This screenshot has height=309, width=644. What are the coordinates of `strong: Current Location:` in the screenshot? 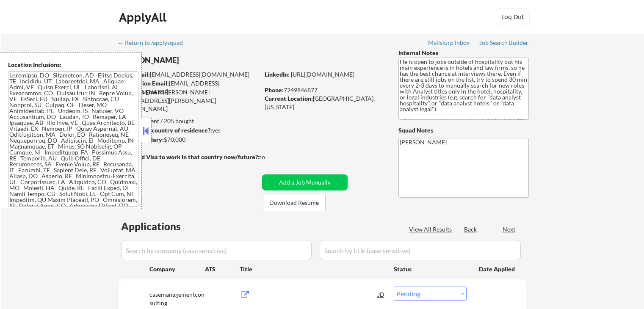 It's located at (289, 98).